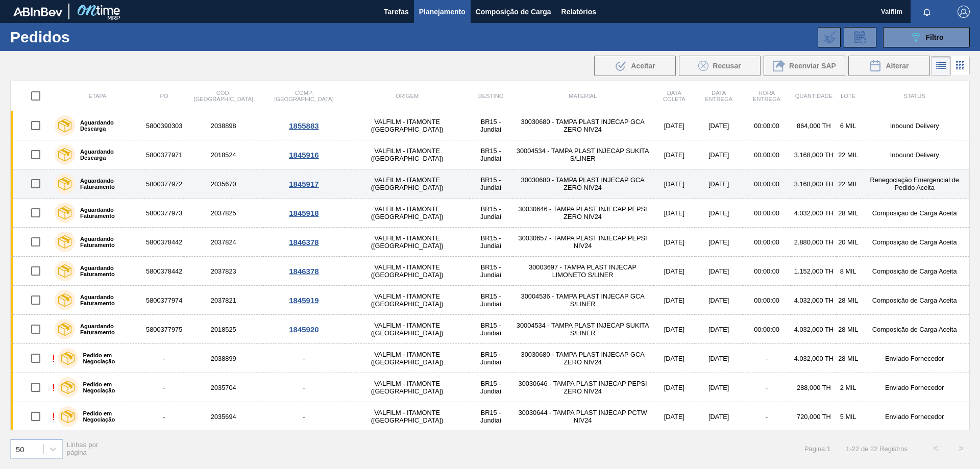 This screenshot has width=980, height=469. What do you see at coordinates (98, 96) in the screenshot?
I see `span: Etapa` at bounding box center [98, 96].